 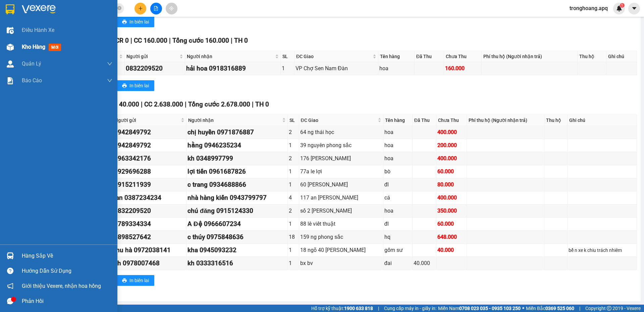 I want to click on span: Tổng cước 2.678.000, so click(x=219, y=104).